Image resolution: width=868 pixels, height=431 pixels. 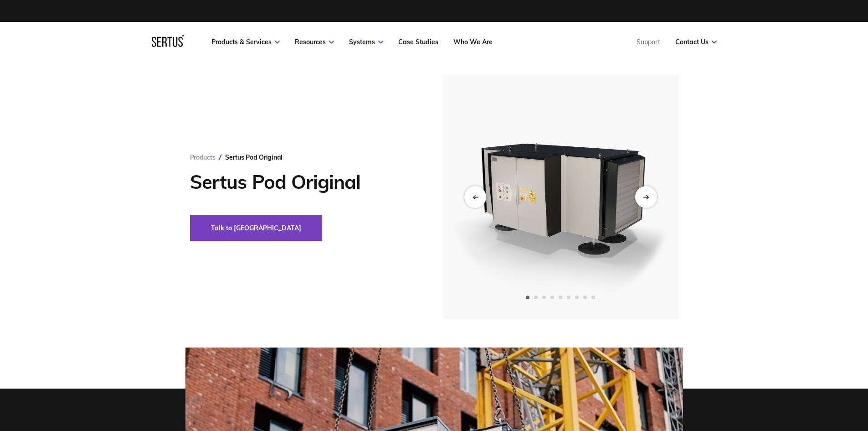 I want to click on span: Go to slide 4, so click(x=553, y=297).